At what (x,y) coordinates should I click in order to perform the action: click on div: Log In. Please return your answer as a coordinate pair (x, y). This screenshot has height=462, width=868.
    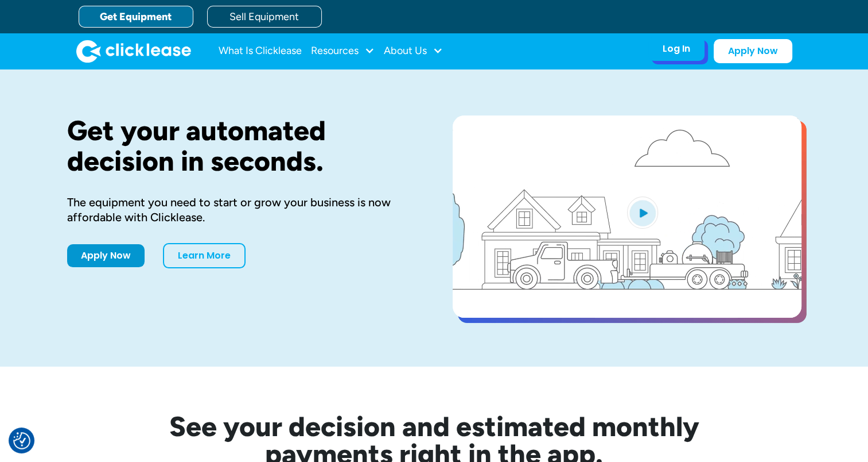
    Looking at the image, I should click on (677, 49).